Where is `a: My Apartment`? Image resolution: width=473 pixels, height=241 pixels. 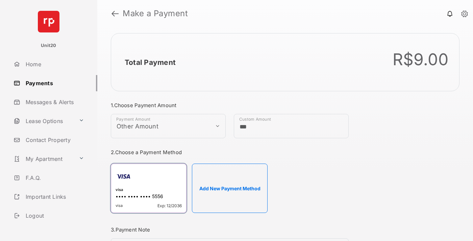 a: My Apartment is located at coordinates (43, 159).